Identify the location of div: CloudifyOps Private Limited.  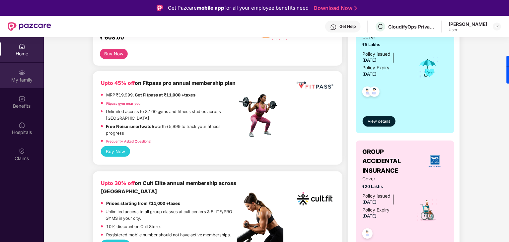
(412, 27).